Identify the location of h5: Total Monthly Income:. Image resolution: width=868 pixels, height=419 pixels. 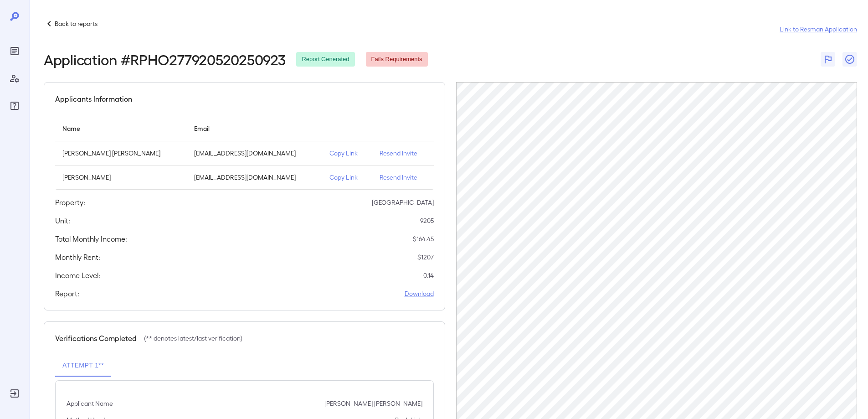
(91, 239).